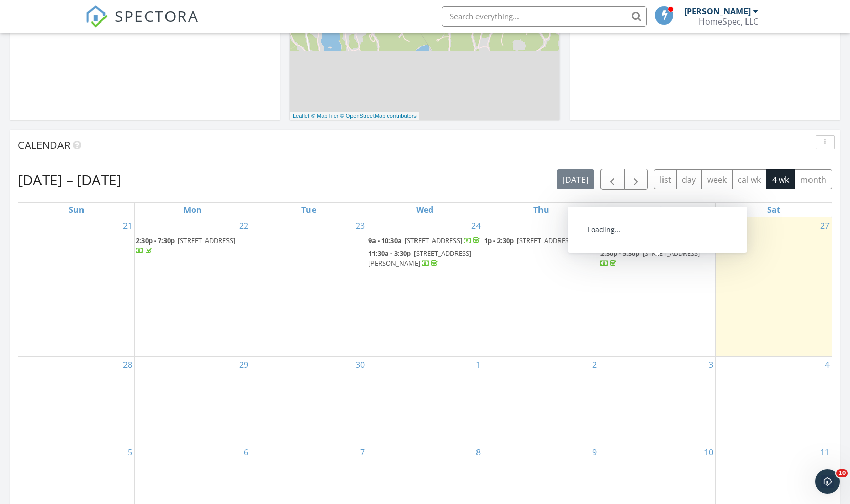  Describe the element at coordinates (424, 287) in the screenshot. I see `td: Go to September 24, 2025` at that location.